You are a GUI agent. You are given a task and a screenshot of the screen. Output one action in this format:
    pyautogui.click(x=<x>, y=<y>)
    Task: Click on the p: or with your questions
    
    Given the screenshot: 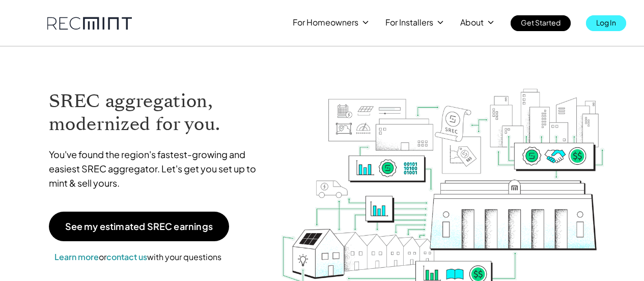 What is the action you would take?
    pyautogui.click(x=138, y=257)
    